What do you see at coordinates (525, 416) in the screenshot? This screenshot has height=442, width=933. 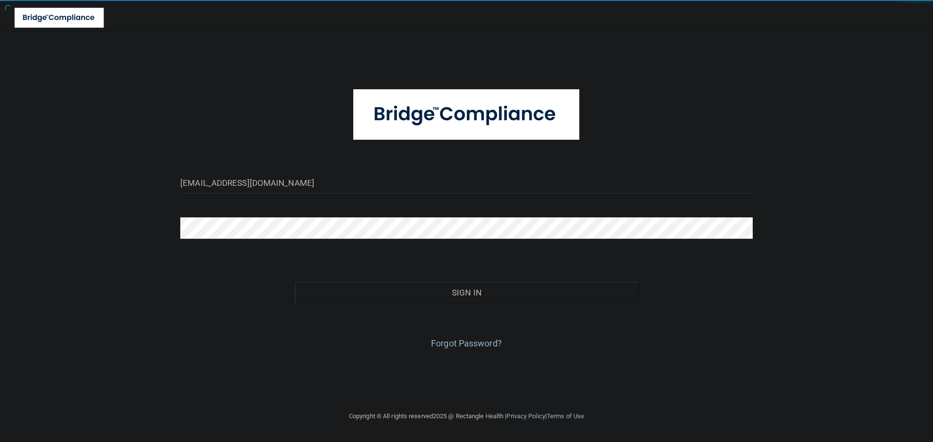 I see `a: Privacy Policy` at bounding box center [525, 416].